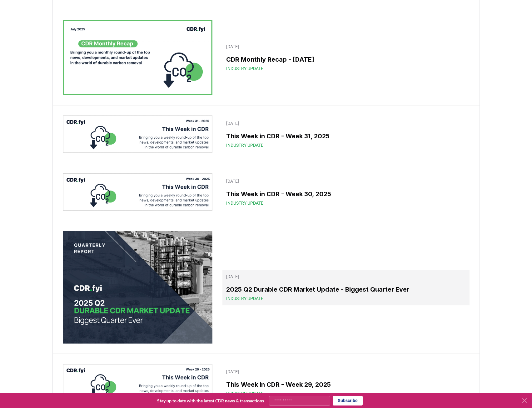 This screenshot has width=532, height=408. I want to click on img: CDR Monthly Recap - July 2025 blog post image, so click(138, 57).